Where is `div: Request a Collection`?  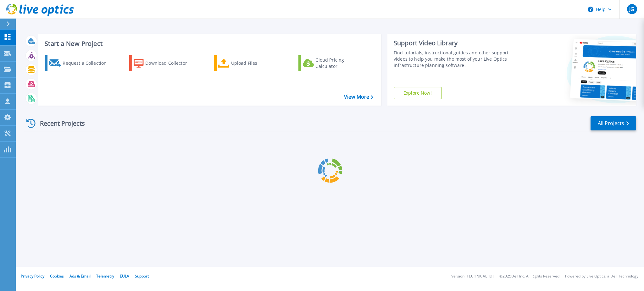
div: Request a Collection is located at coordinates (88, 63).